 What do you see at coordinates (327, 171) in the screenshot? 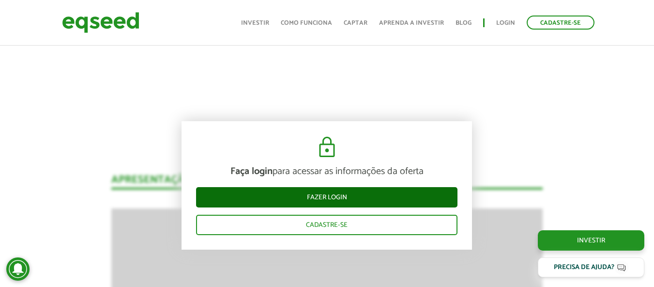
I see `p: para acessar as informações da oferta` at bounding box center [327, 171].